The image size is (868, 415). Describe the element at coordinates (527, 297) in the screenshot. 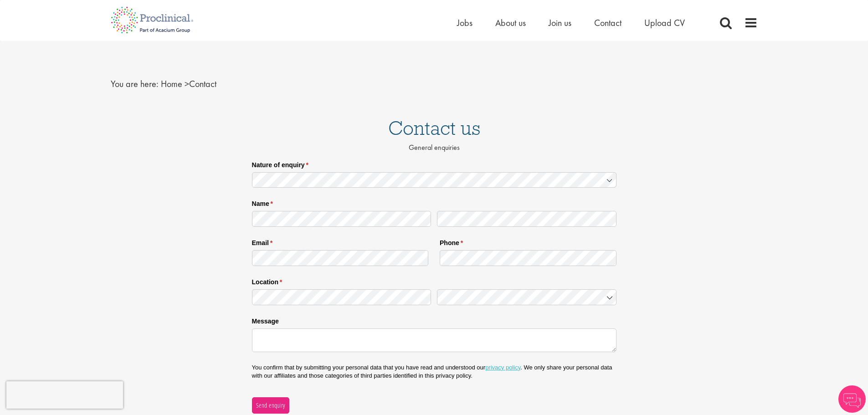

I see `input: Country` at that location.